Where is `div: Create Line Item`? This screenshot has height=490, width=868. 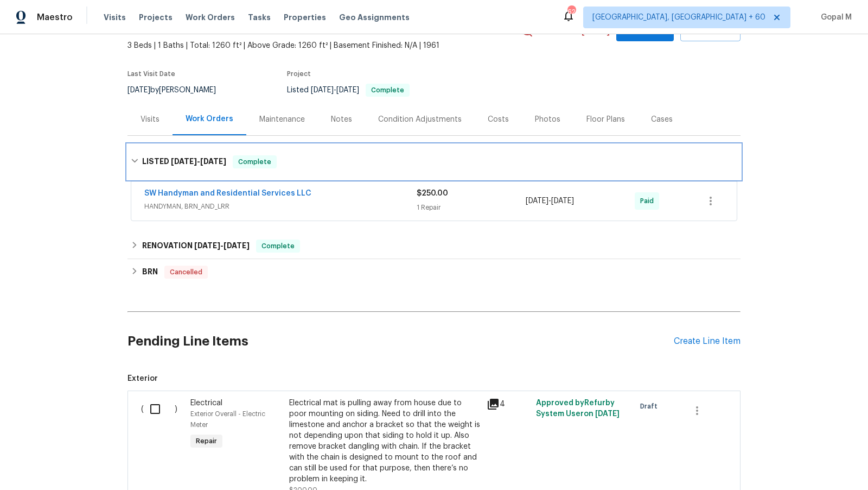 div: Create Line Item is located at coordinates (707, 341).